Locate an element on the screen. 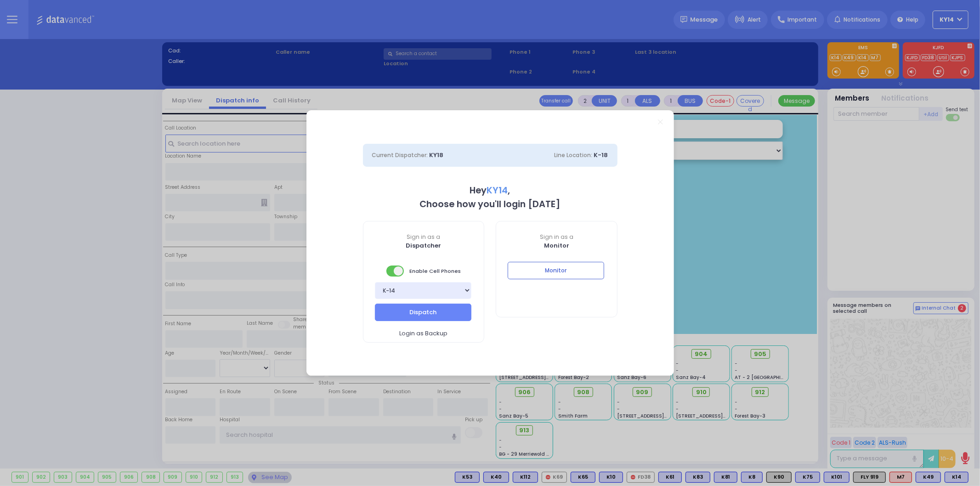 Image resolution: width=980 pixels, height=486 pixels. span: Enable Cell Phones is located at coordinates (423, 271).